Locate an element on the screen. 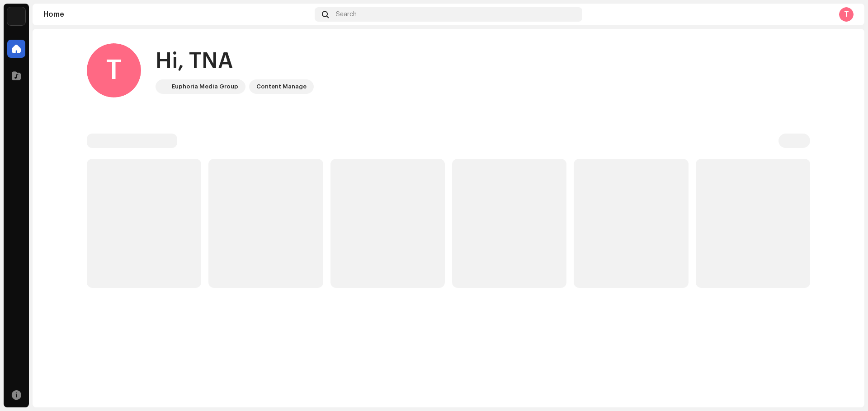  div: Content Manage is located at coordinates (281, 86).